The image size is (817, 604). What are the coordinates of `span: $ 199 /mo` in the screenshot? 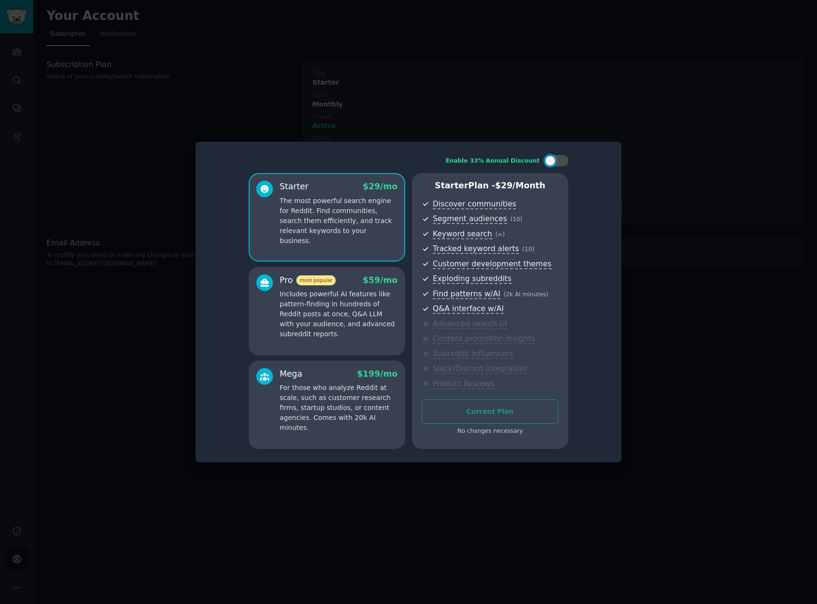 It's located at (377, 374).